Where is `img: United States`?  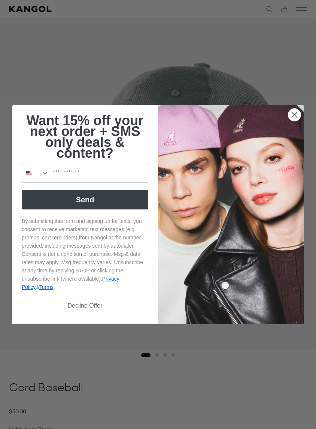
img: United States is located at coordinates (29, 173).